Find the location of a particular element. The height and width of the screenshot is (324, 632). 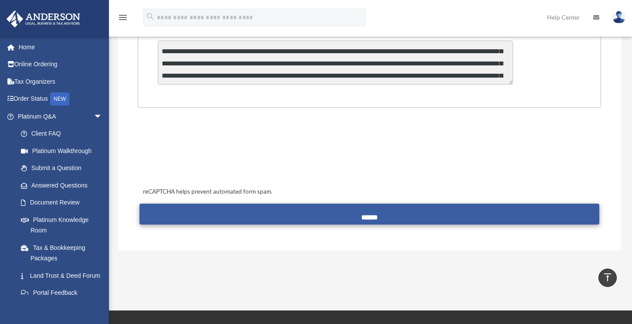

a: Client FAQ is located at coordinates (64, 134).